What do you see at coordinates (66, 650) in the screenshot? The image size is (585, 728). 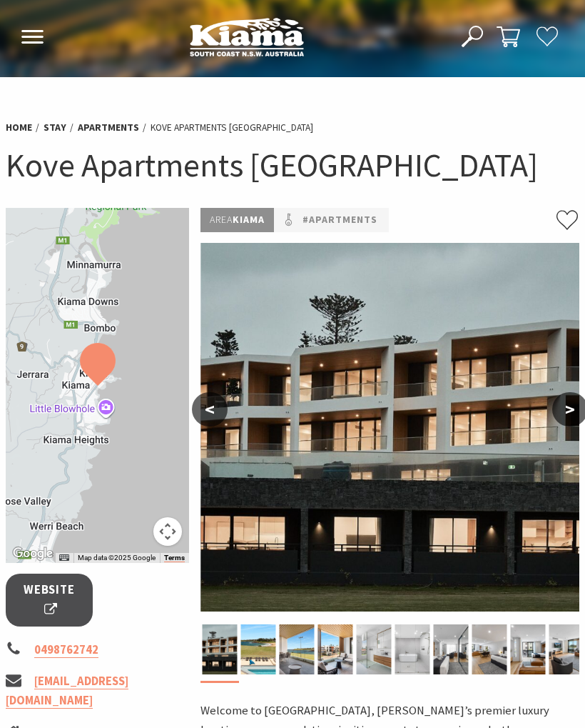 I see `a: 0498762742` at bounding box center [66, 650].